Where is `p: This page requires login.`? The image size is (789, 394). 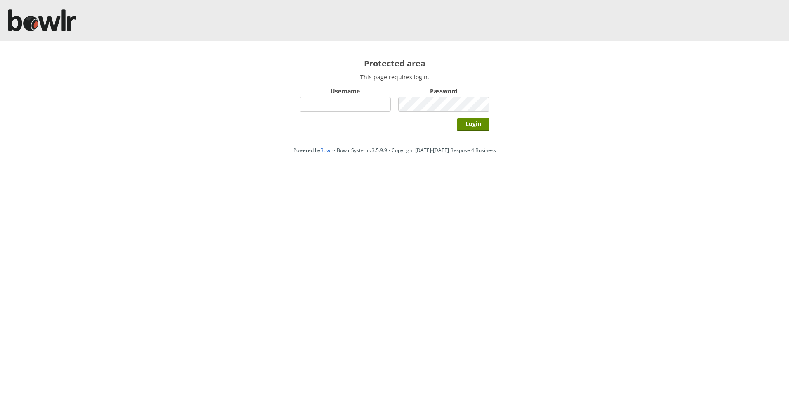 p: This page requires login. is located at coordinates (394, 77).